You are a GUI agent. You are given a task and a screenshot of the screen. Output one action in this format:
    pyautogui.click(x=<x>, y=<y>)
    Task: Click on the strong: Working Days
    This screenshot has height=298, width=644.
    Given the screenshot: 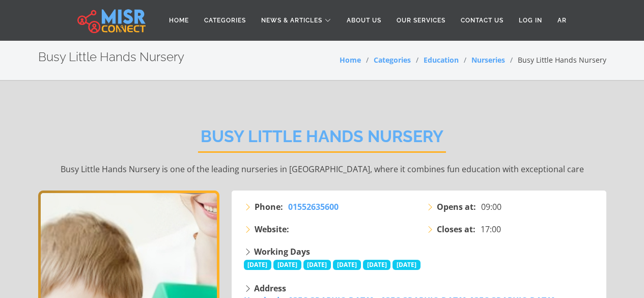 What is the action you would take?
    pyautogui.click(x=282, y=252)
    